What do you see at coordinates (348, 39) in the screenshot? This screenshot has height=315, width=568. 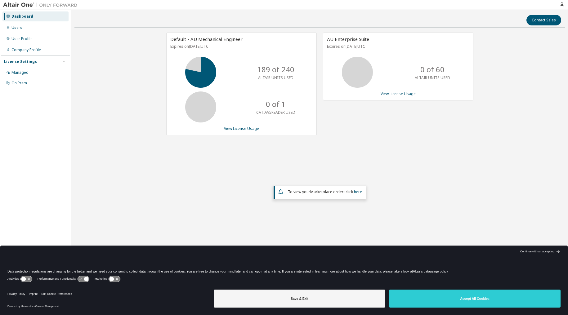 I see `span: AU Enterprise Suite` at bounding box center [348, 39].